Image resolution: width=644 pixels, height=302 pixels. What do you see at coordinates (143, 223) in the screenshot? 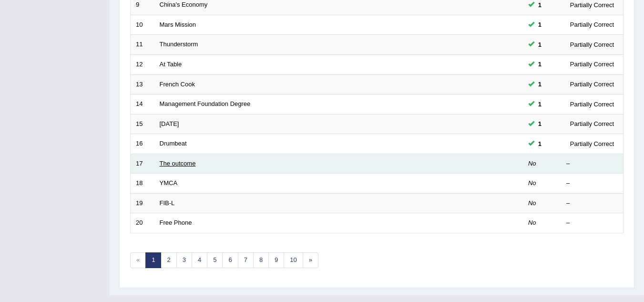
I see `td: 20` at bounding box center [143, 223].